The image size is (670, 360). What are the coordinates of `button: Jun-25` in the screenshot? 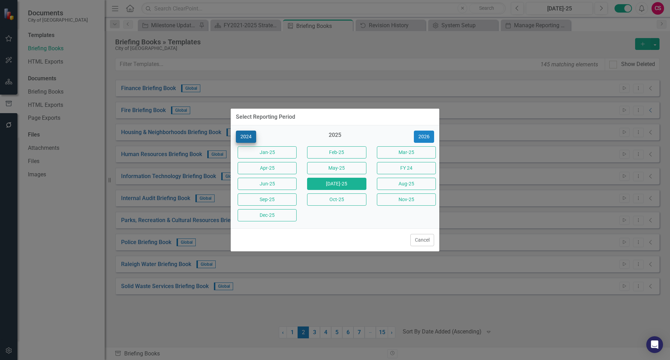 It's located at (267, 184).